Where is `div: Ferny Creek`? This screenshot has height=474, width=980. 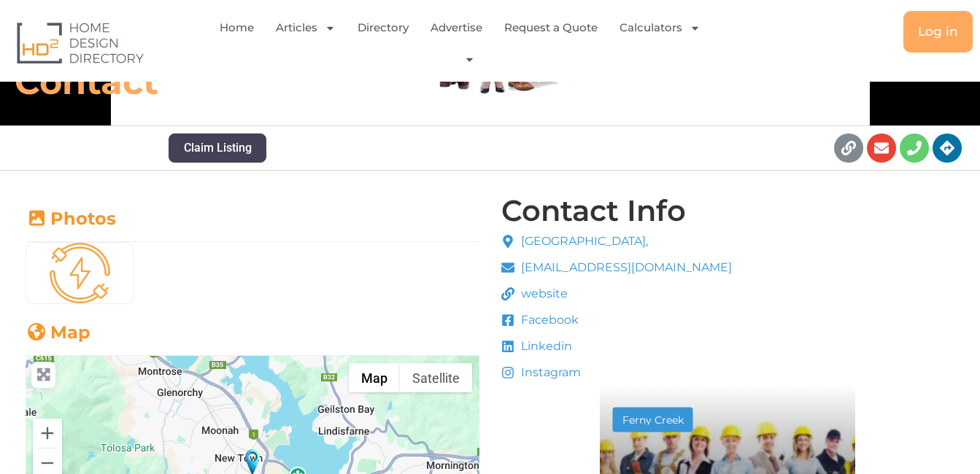
div: Ferny Creek is located at coordinates (653, 420).